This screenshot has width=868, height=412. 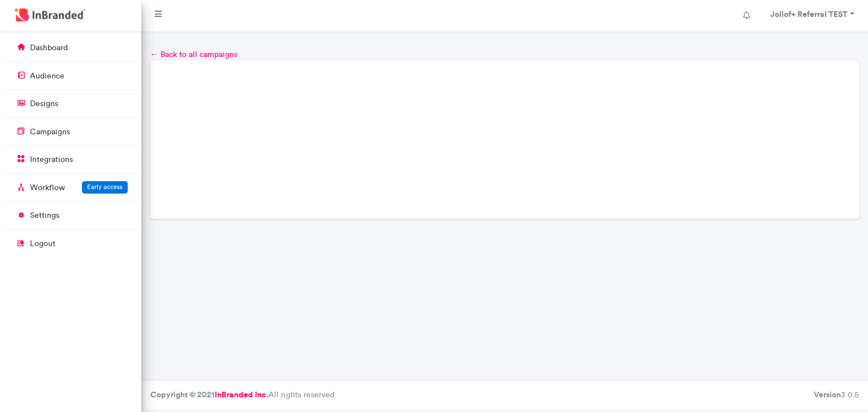 I want to click on b: Version, so click(x=827, y=395).